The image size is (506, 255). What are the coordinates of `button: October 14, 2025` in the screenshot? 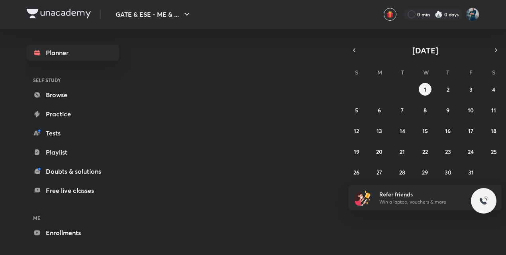 It's located at (403, 131).